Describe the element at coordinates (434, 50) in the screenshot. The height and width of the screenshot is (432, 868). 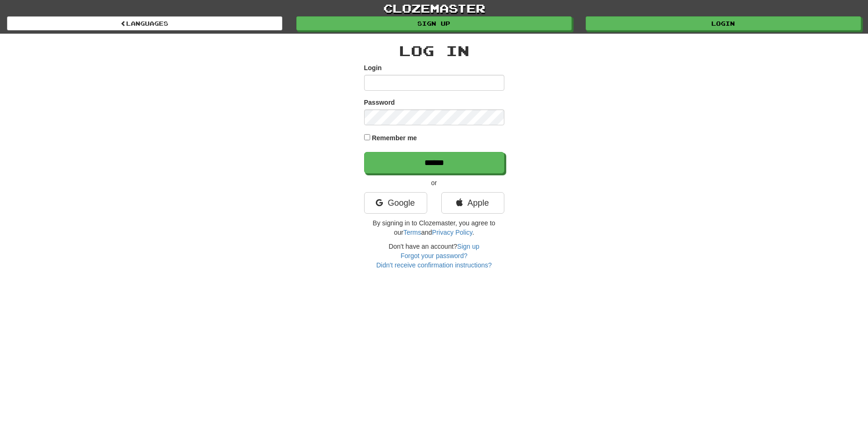
I see `h2: Log In` at that location.